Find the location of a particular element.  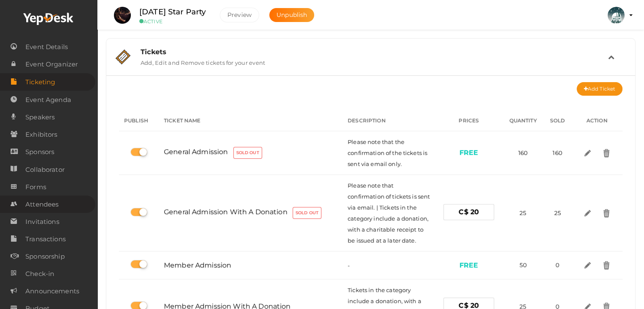

button: Add Ticket is located at coordinates (600, 89).